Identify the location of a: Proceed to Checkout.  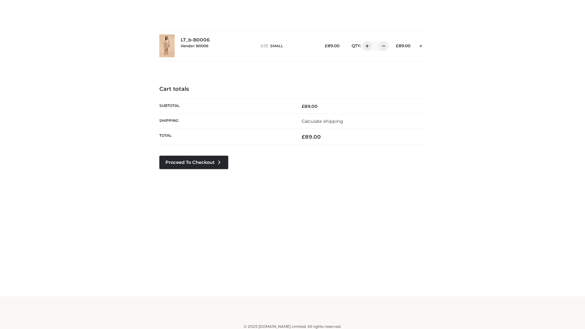
(194, 162).